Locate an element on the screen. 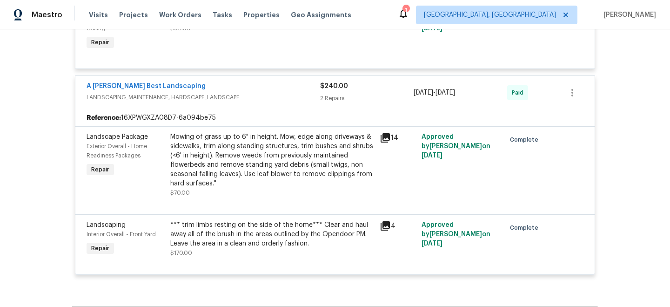  div: 16XPWGXZA08D7-6a094be75 is located at coordinates (335, 118).